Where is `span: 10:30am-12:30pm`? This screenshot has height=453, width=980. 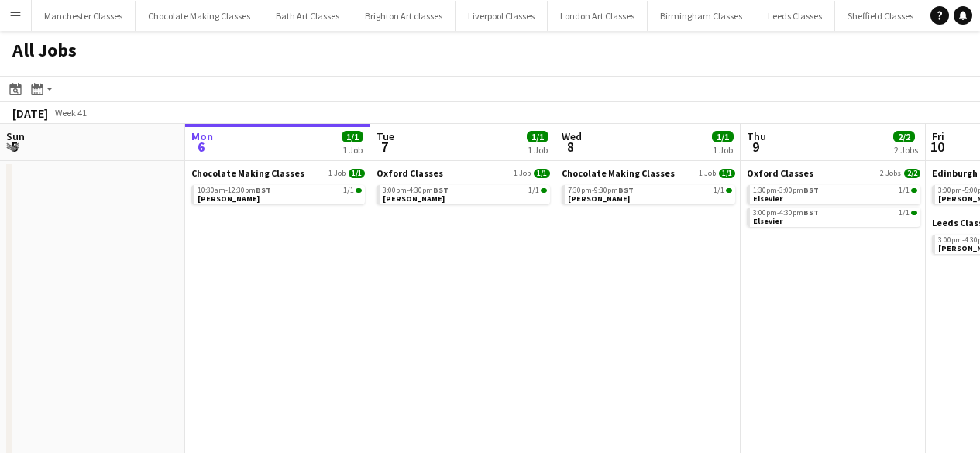 span: 10:30am-12:30pm is located at coordinates (234, 191).